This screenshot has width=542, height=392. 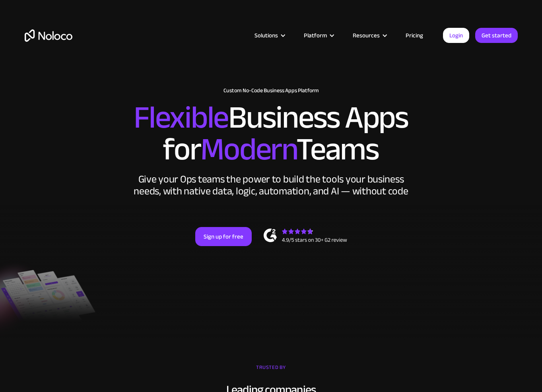 What do you see at coordinates (414, 35) in the screenshot?
I see `a: Pricing` at bounding box center [414, 35].